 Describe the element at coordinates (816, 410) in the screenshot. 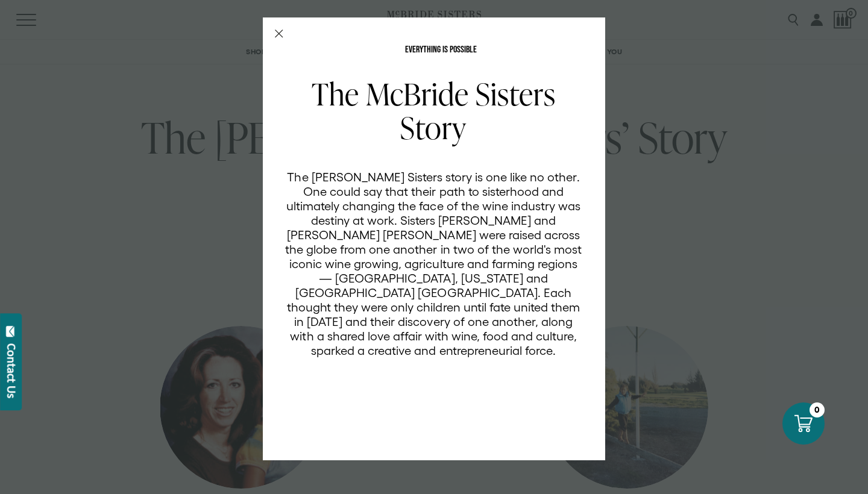

I see `div: 0` at that location.